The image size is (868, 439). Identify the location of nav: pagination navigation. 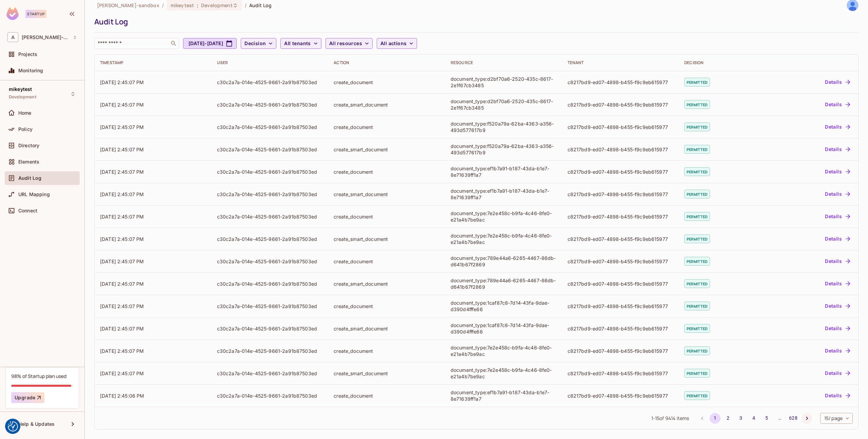
(754, 418).